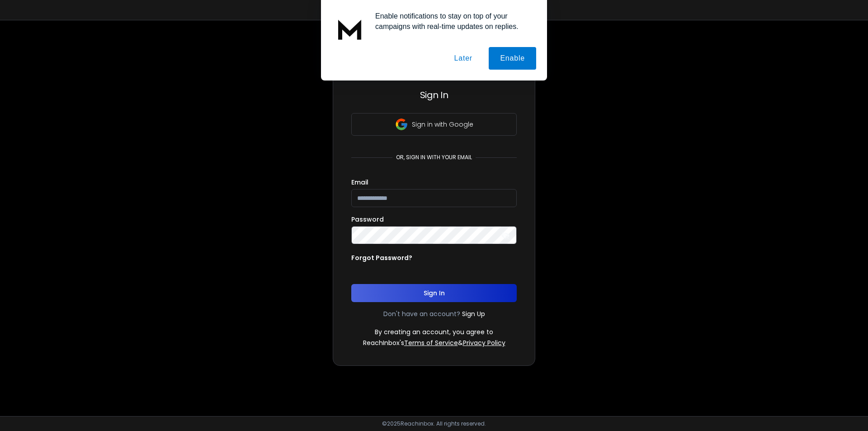  Describe the element at coordinates (360, 182) in the screenshot. I see `label: Email` at that location.